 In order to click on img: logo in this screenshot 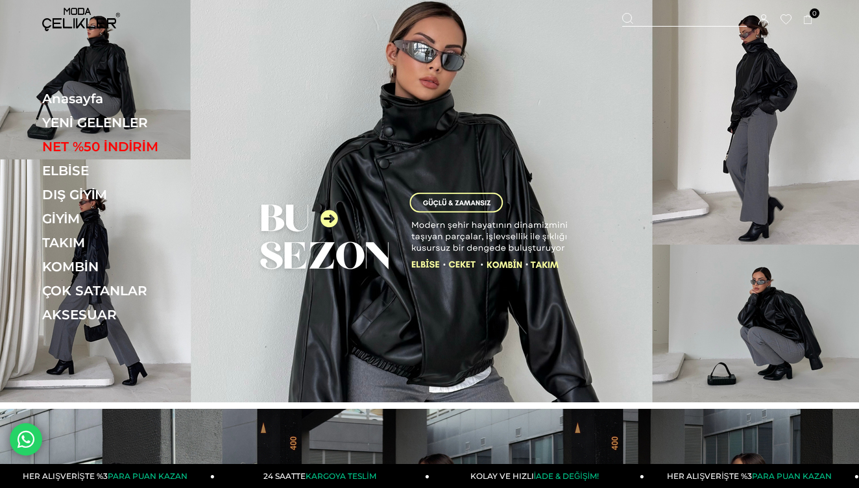, I will do `click(81, 19)`.